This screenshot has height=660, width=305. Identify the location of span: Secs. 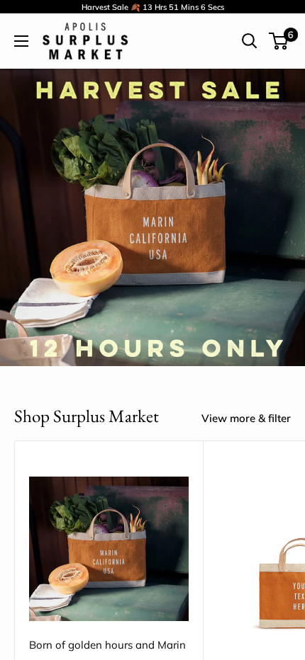
(215, 7).